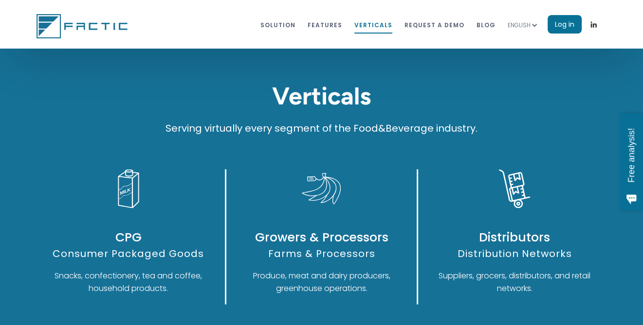  What do you see at coordinates (373, 24) in the screenshot?
I see `a: VERTICALS` at bounding box center [373, 24].